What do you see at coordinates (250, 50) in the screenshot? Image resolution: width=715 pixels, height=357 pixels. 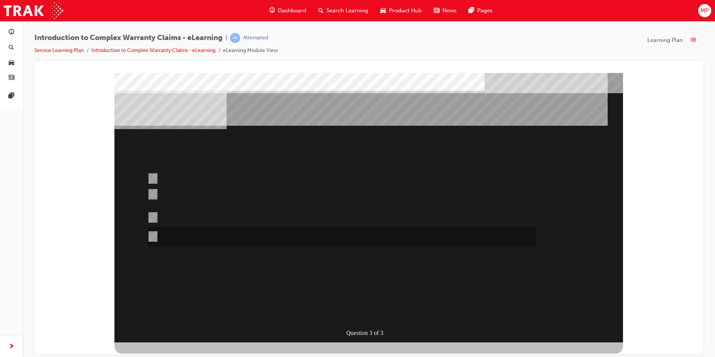 I see `li: eLearning Module View` at bounding box center [250, 50].